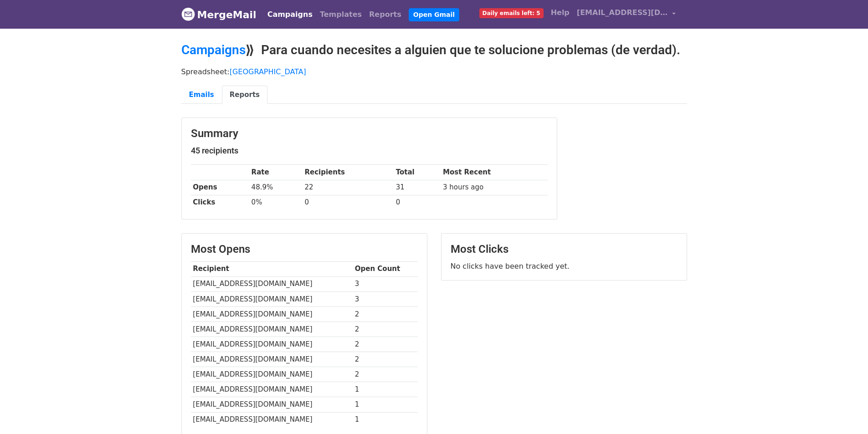  I want to click on th: Clicks, so click(220, 202).